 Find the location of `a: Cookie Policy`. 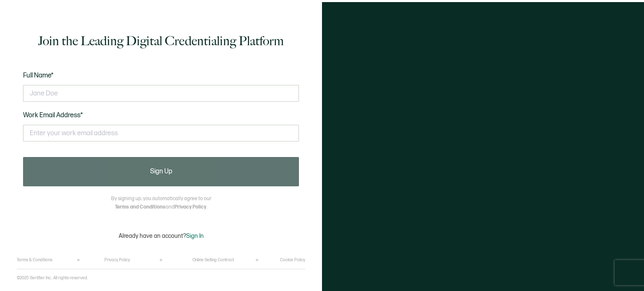

a: Cookie Policy is located at coordinates (292, 260).